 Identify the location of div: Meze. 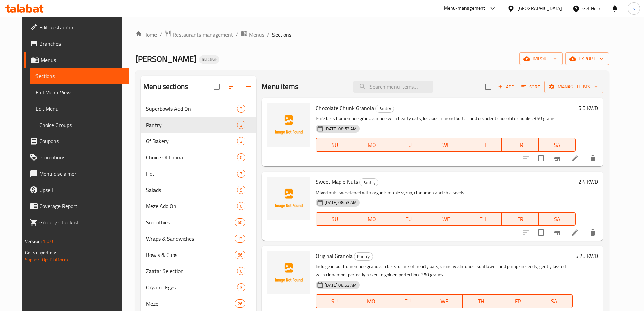
(190, 303).